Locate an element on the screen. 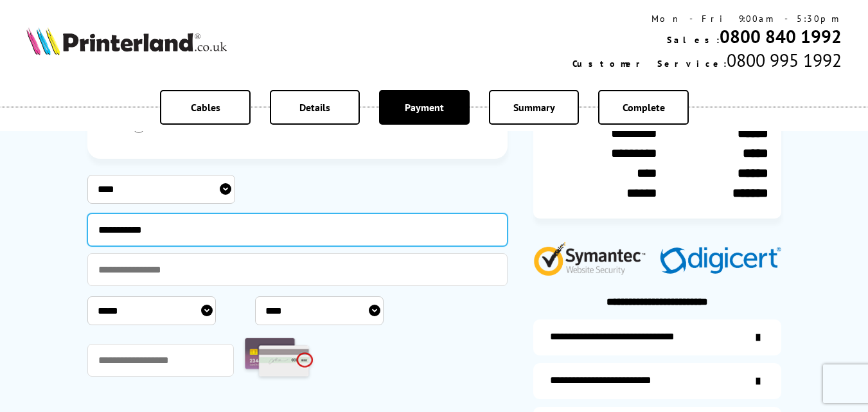 The width and height of the screenshot is (868, 412). div: Mon - Fri 9:00am - 5:30pm is located at coordinates (707, 19).